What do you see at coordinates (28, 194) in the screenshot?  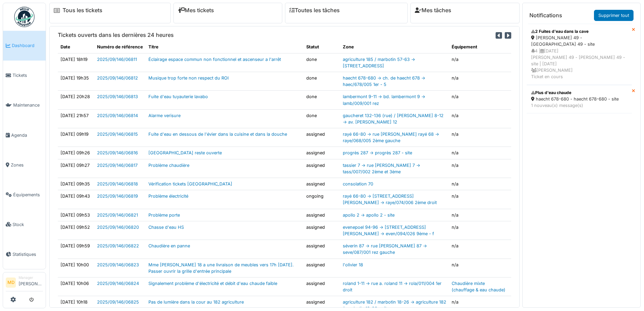 I see `span: Équipements` at bounding box center [28, 194].